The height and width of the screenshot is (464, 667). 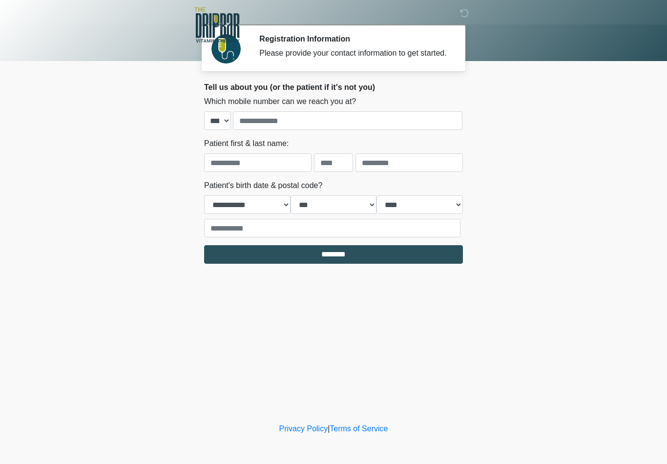 I want to click on label: Patient first & last name:, so click(x=246, y=144).